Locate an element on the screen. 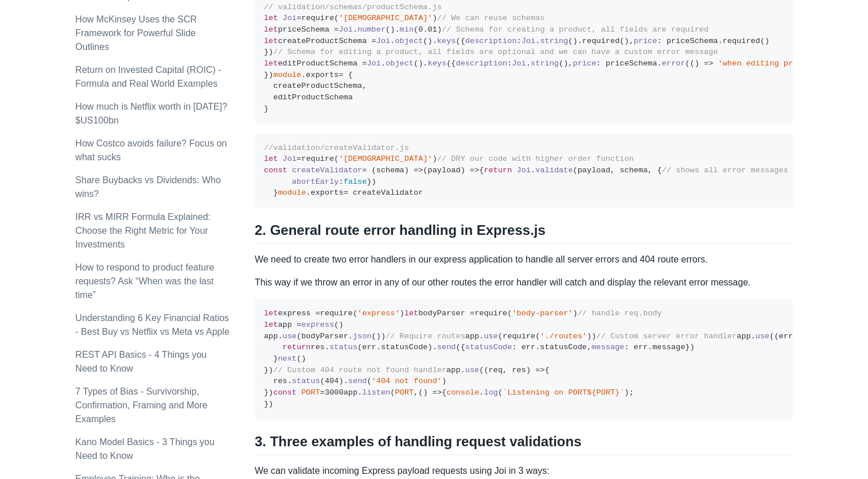 The width and height of the screenshot is (868, 479). span: createValidator is located at coordinates (327, 170).